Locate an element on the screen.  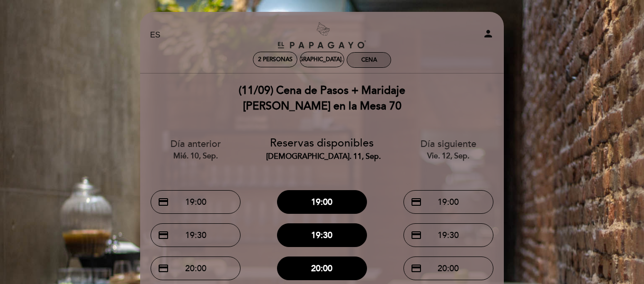
div: mié. 10, sep. is located at coordinates (195, 156).